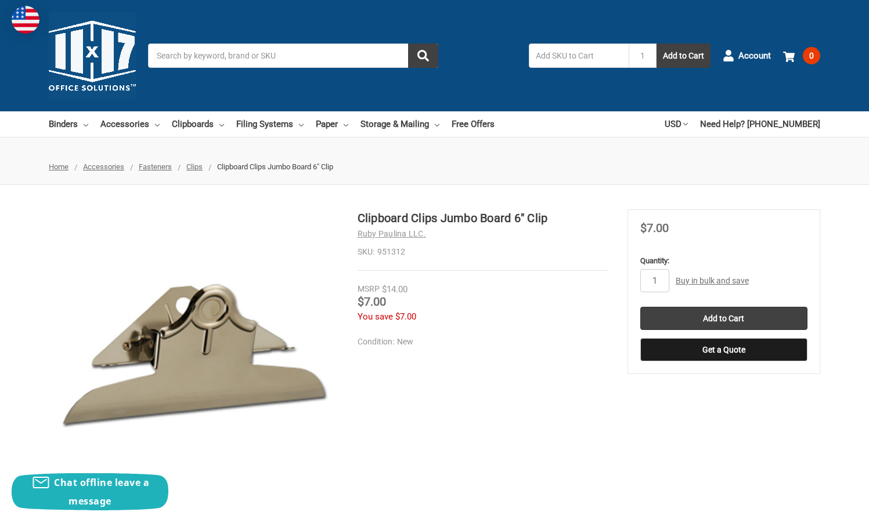 The height and width of the screenshot is (519, 869). What do you see at coordinates (92, 56) in the screenshot?
I see `img: 11x17.com` at bounding box center [92, 56].